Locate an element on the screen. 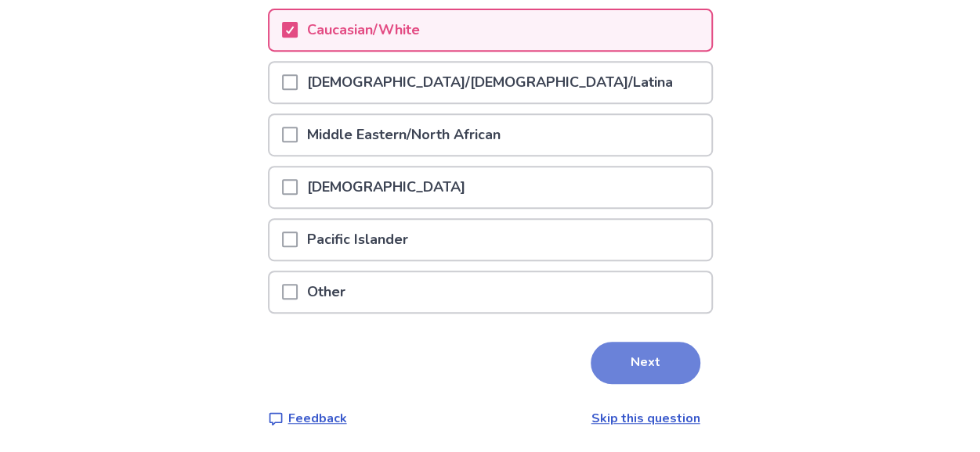  a: Feedback is located at coordinates (307, 419).